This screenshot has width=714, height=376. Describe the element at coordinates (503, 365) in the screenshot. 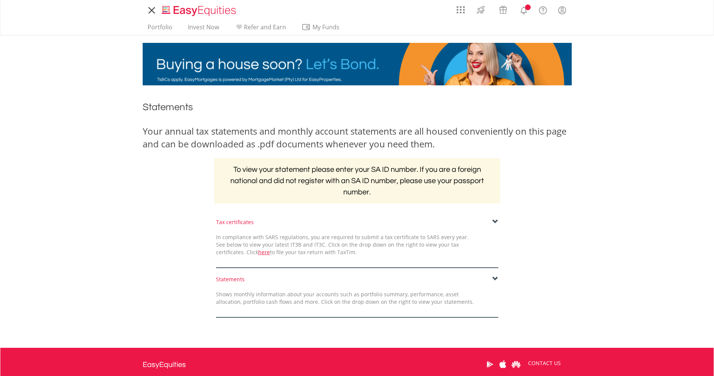

I see `a: Apple` at that location.